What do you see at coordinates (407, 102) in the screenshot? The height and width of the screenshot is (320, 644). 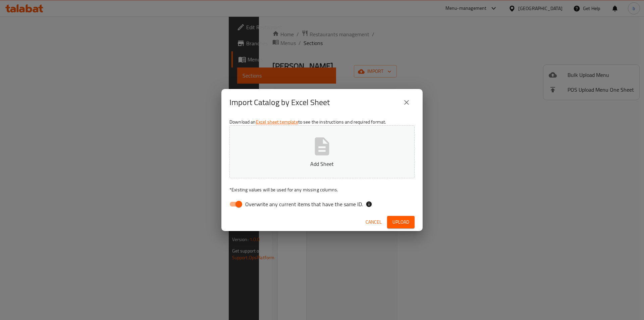 I see `button: close` at bounding box center [407, 102].